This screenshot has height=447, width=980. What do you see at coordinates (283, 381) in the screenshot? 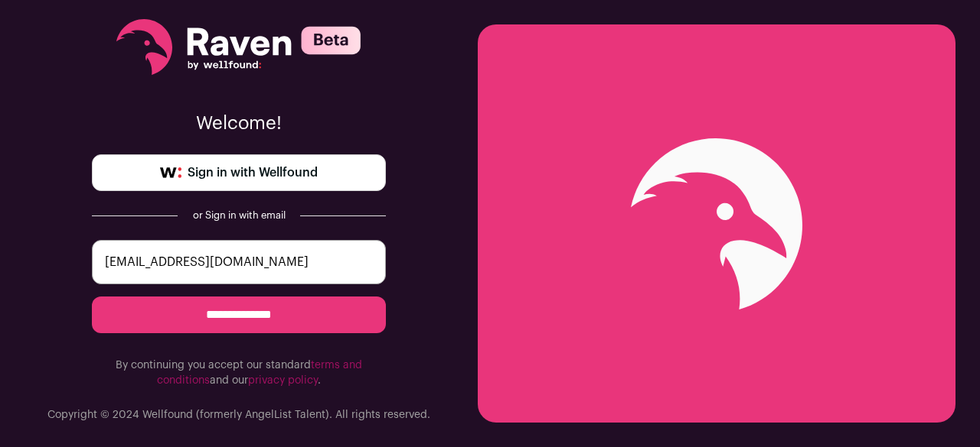
I see `a: privacy policy` at bounding box center [283, 381].